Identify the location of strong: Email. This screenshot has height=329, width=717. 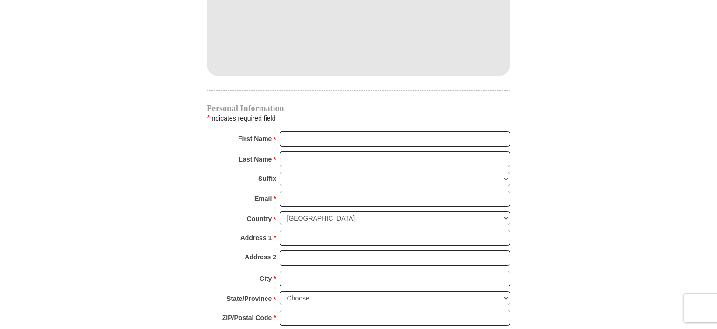
(263, 198).